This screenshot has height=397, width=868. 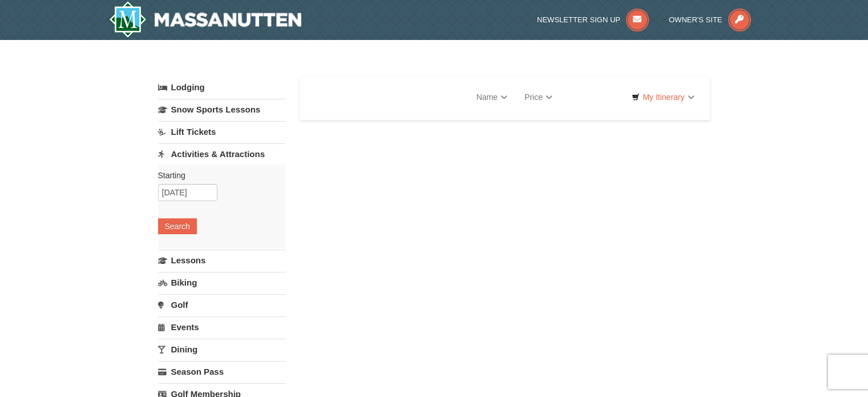 What do you see at coordinates (593, 19) in the screenshot?
I see `a: Newsletter Sign Up` at bounding box center [593, 19].